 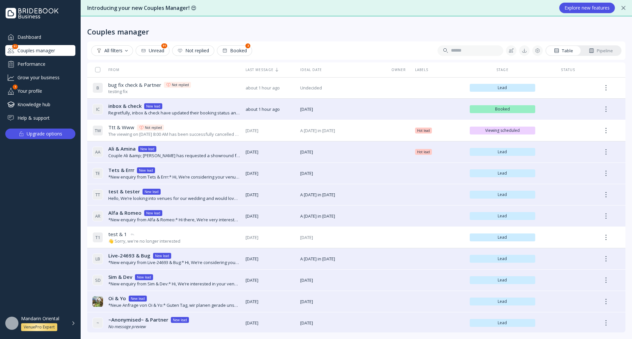 What do you see at coordinates (439, 70) in the screenshot?
I see `div: Labels` at bounding box center [439, 70].